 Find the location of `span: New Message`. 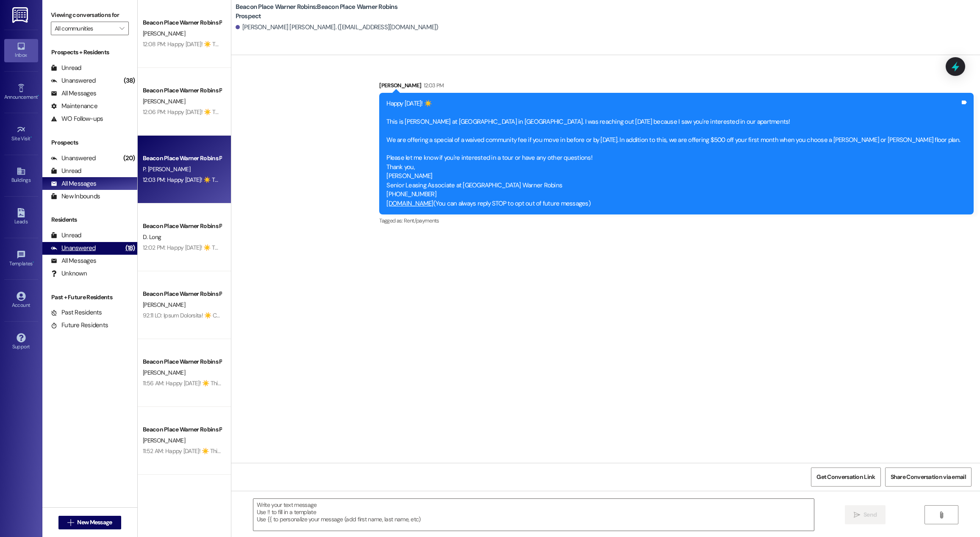

span: New Message is located at coordinates (95, 522).